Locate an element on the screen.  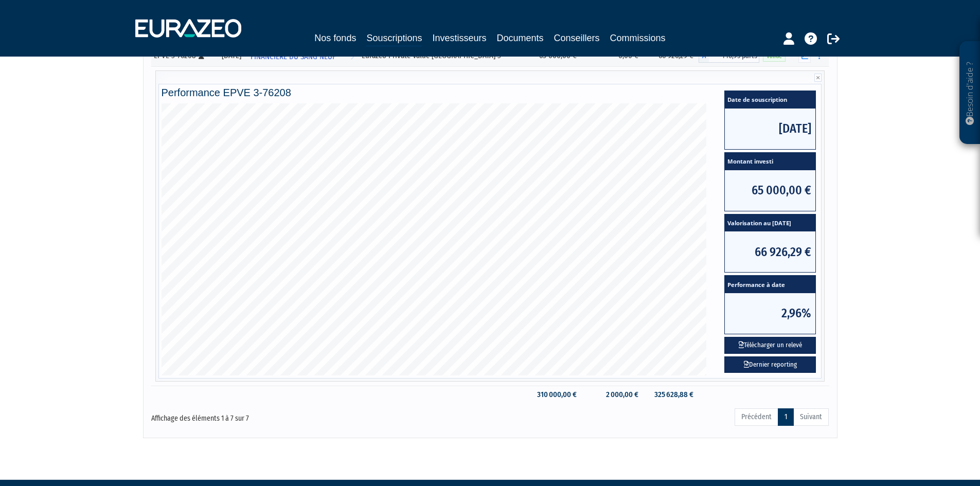
a: Dernier reporting is located at coordinates (770, 365).